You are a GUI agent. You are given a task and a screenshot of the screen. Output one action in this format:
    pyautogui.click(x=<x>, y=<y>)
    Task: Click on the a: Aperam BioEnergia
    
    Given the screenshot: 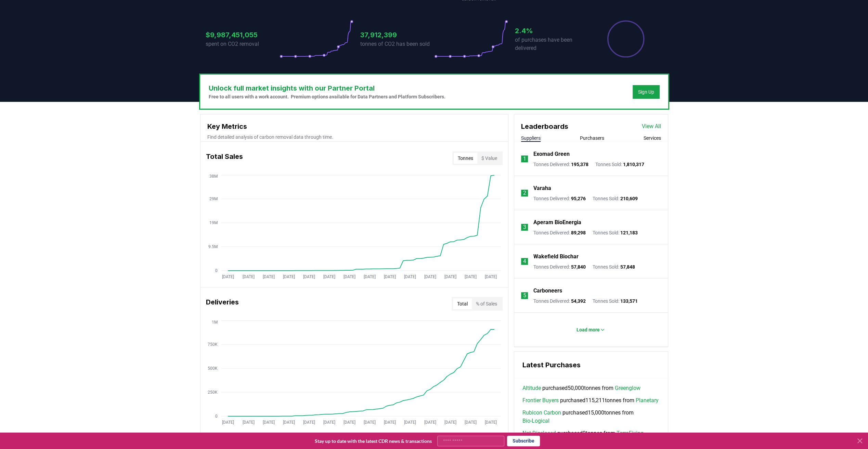 What is the action you would take?
    pyautogui.click(x=557, y=222)
    